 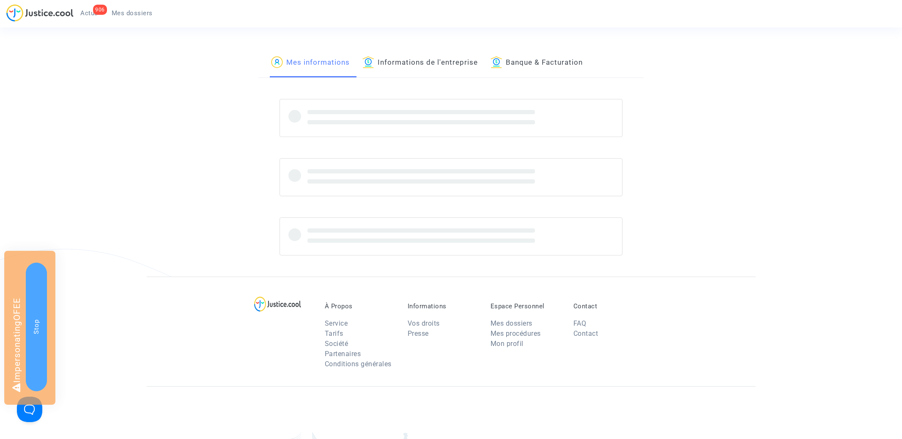 What do you see at coordinates (507, 343) in the screenshot?
I see `a: Mon profil` at bounding box center [507, 343].